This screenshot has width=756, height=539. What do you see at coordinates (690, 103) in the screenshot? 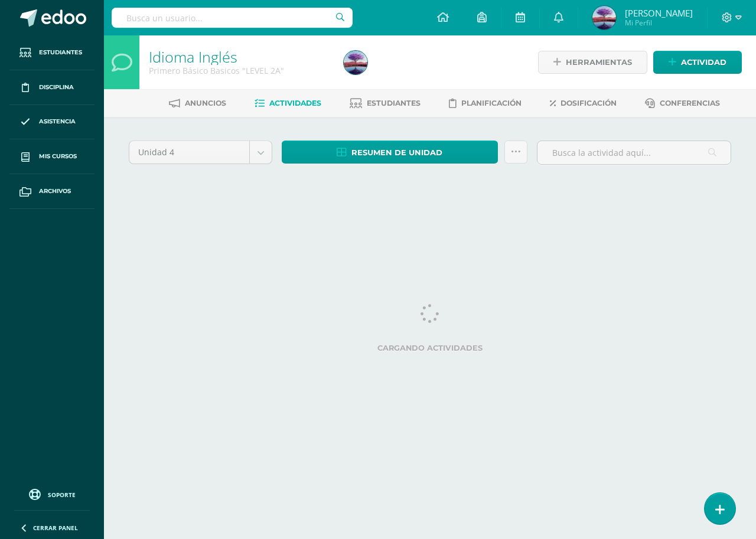
I see `span: Conferencias` at bounding box center [690, 103].